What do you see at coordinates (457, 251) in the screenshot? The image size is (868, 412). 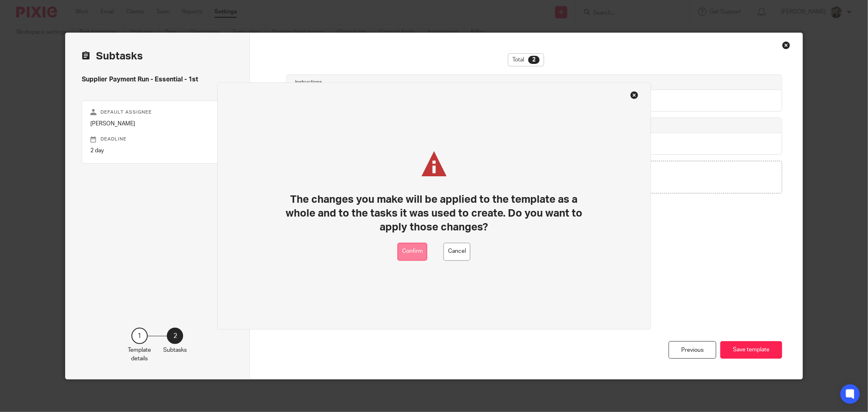 I see `button: Cancel` at bounding box center [457, 251].